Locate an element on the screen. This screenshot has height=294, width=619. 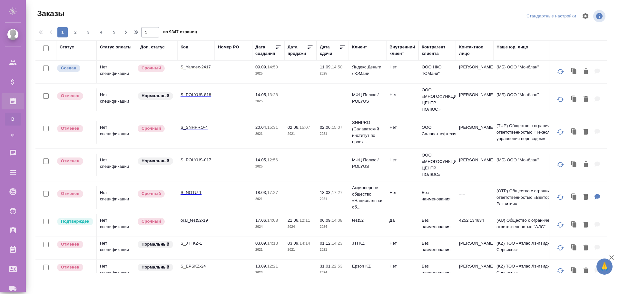
button: 2 is located at coordinates (75, 32).